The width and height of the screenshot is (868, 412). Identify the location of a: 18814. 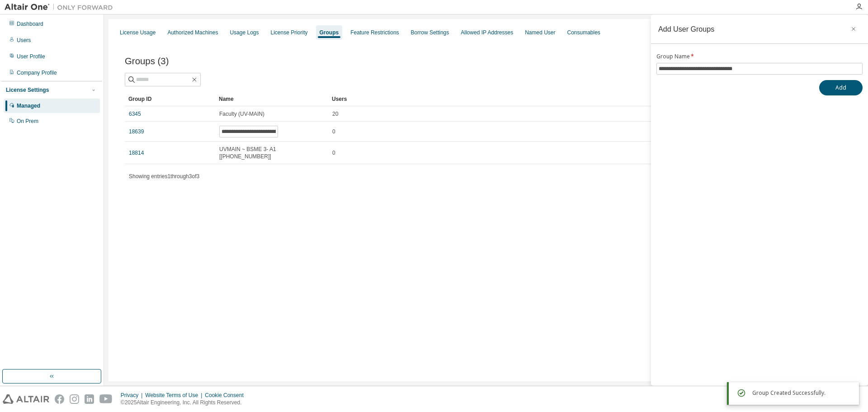
(136, 153).